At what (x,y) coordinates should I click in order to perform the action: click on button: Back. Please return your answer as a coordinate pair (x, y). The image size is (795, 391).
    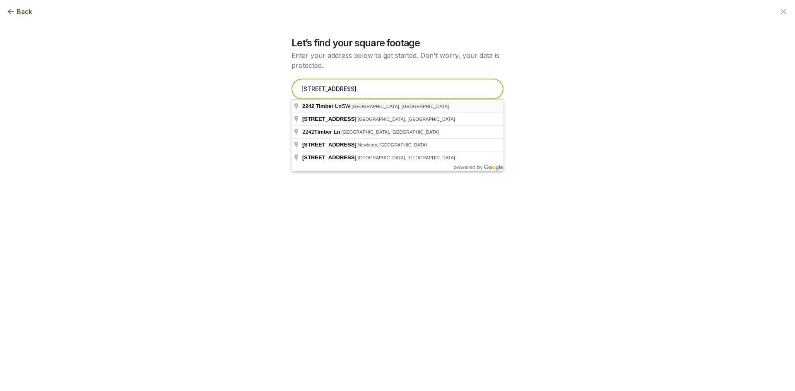
    Looking at the image, I should click on (19, 12).